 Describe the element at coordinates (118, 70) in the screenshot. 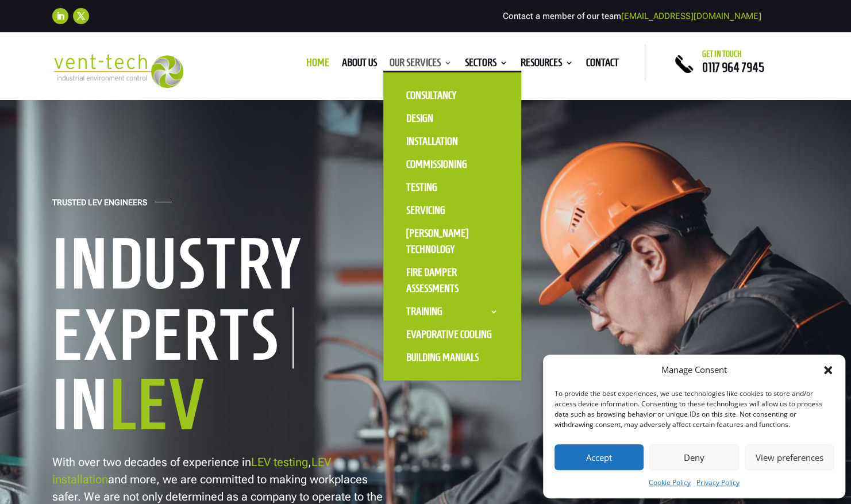

I see `img: 2023-09-27T08_35_16.549ZVENT-TECH---Clear-background` at that location.